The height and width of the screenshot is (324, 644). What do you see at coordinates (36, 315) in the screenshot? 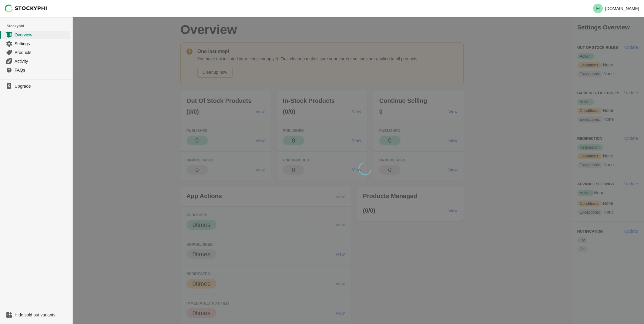
I see `a: Hide sold out variants` at bounding box center [36, 315].